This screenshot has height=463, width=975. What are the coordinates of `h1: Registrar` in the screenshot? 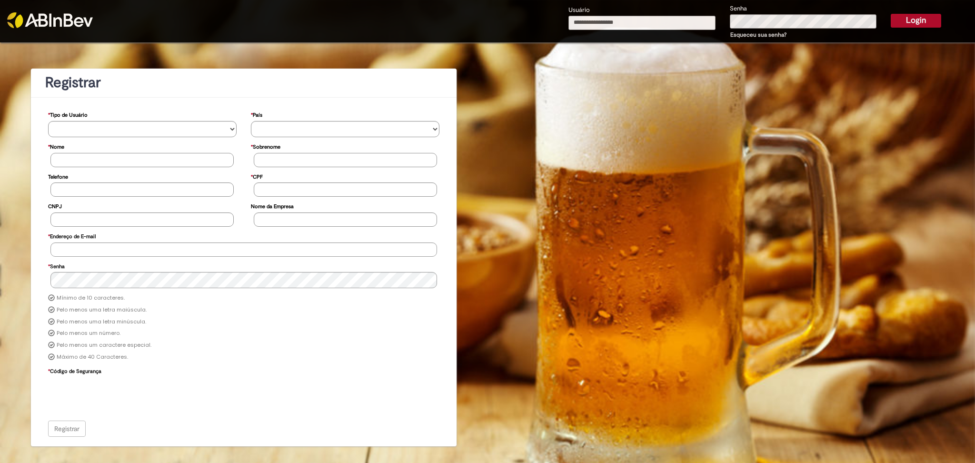 It's located at (244, 82).